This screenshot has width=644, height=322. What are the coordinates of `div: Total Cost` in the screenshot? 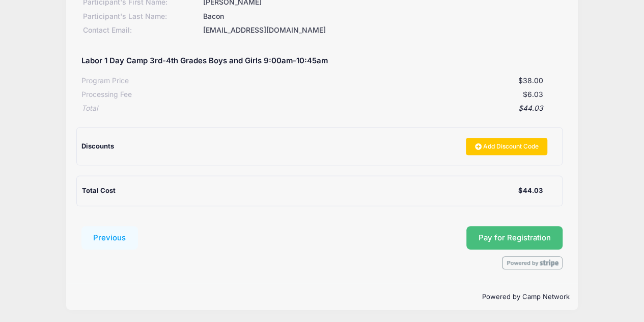 It's located at (300, 191).